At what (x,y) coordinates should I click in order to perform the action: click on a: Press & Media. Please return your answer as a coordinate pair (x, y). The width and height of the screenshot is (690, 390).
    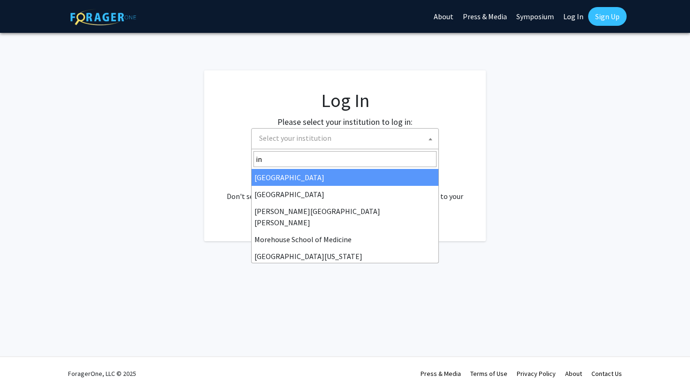
    Looking at the image, I should click on (441, 374).